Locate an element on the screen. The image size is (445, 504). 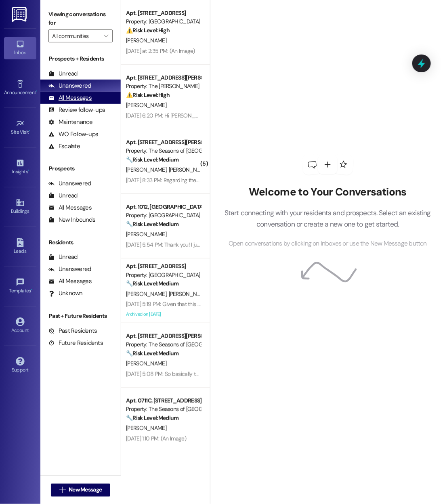
div: Past + Future Residents is located at coordinates (81, 316).